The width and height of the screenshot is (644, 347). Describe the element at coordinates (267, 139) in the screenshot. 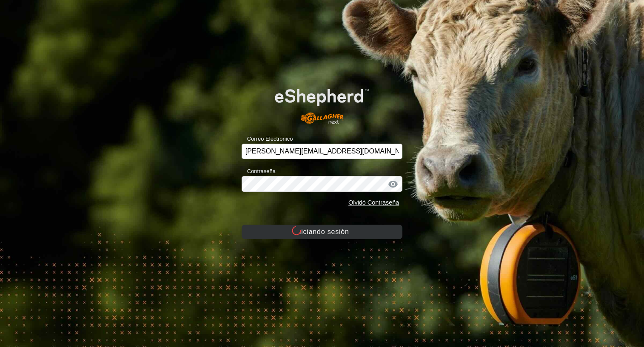

I see `label: Correo Electrónico` at that location.